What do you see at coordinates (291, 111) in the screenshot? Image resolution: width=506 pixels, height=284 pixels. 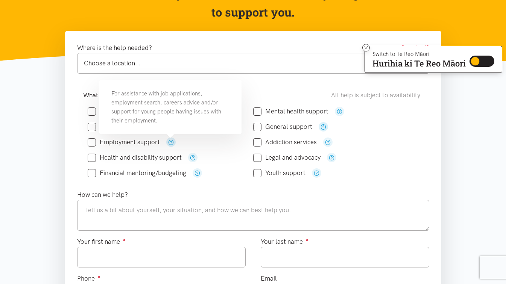 I see `label: Mental health support` at bounding box center [291, 111].